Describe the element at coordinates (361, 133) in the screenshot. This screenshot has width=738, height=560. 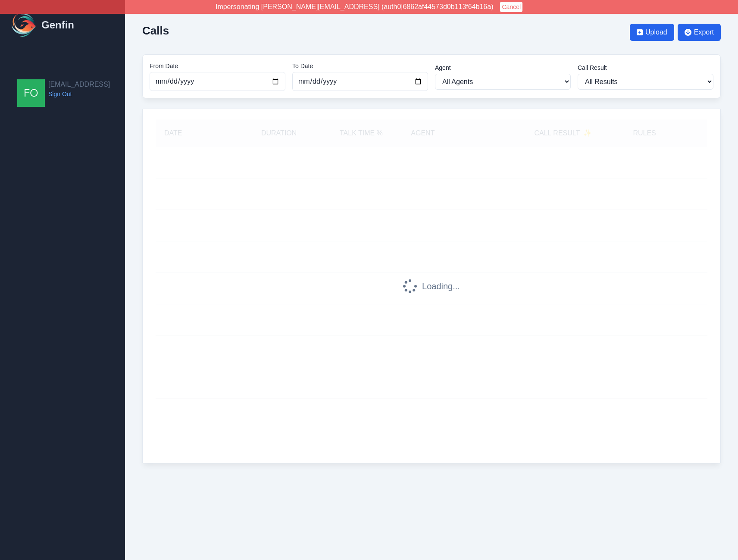
I see `h5: Talk Time %` at that location.